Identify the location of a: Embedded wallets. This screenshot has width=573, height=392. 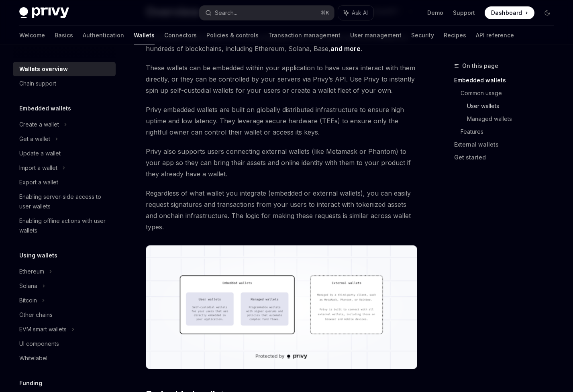
(507, 80).